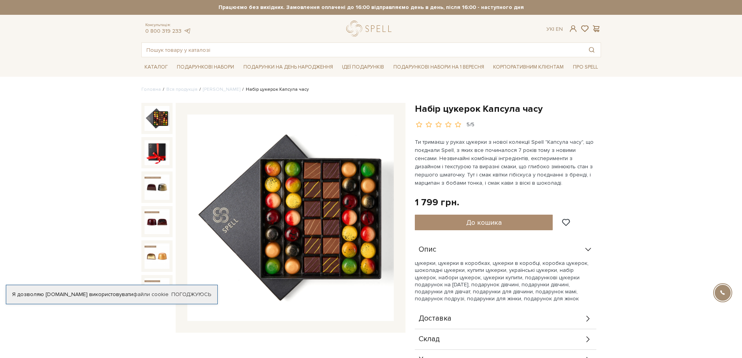 This screenshot has width=742, height=358. I want to click on a: Подарункові набори на 1 Вересня, so click(439, 67).